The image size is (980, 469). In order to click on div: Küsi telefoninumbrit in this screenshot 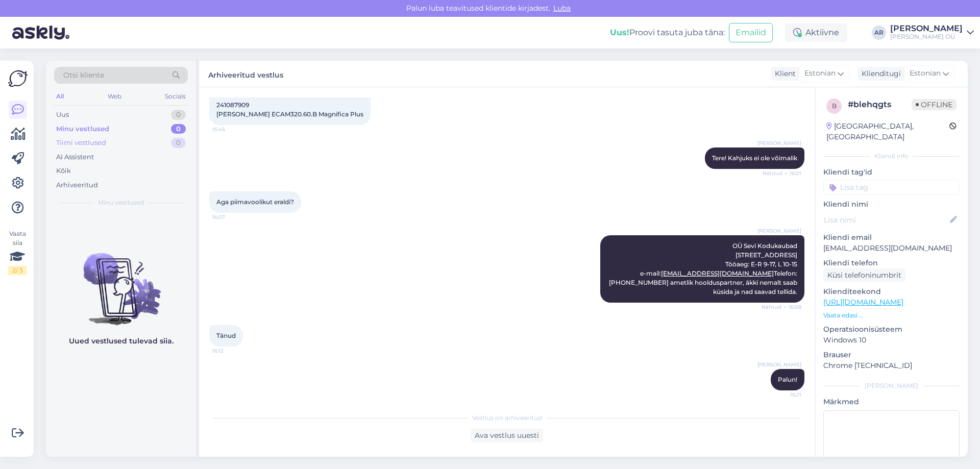, I will do `click(864, 275)`.